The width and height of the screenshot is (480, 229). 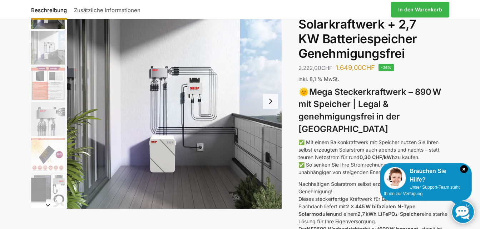 I want to click on li: 6 / 12, so click(x=47, y=190).